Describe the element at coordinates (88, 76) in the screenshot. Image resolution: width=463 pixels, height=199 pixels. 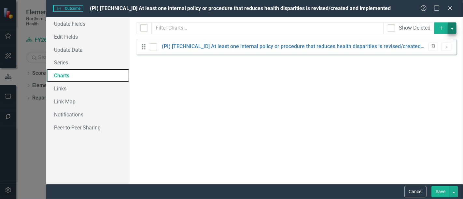
I see `a: Charts` at that location.